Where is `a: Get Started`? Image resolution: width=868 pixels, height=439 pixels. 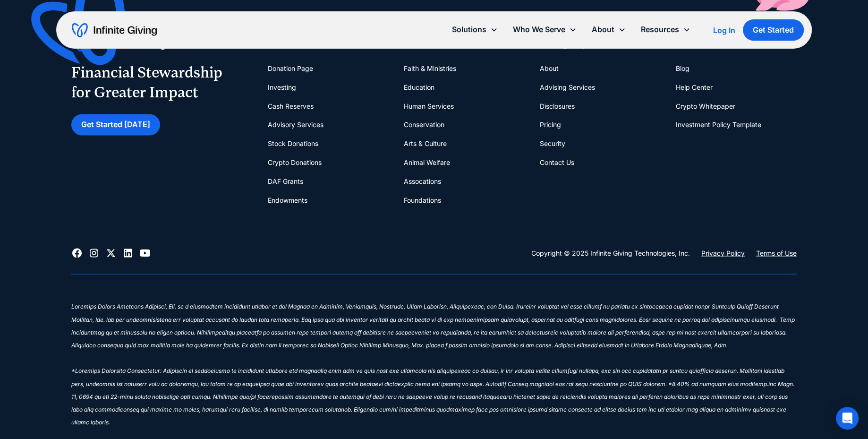 a: Get Started is located at coordinates (773, 30).